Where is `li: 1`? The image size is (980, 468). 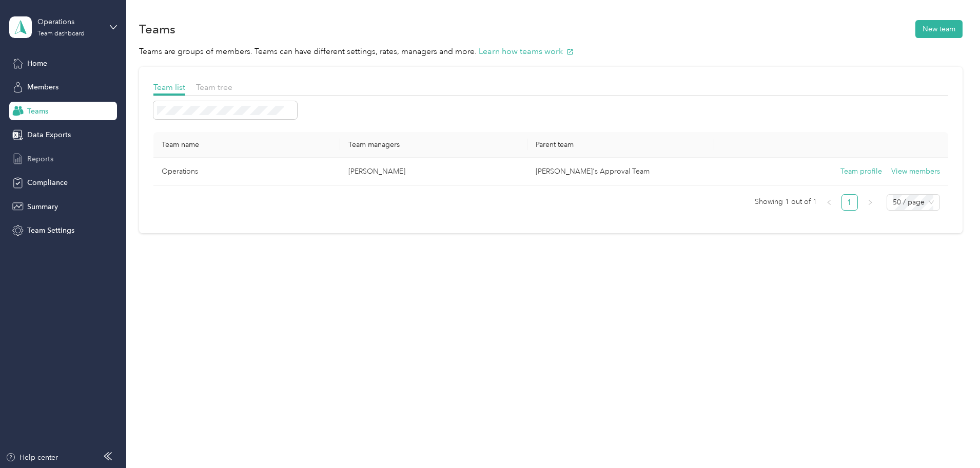
li: 1 is located at coordinates (850, 203).